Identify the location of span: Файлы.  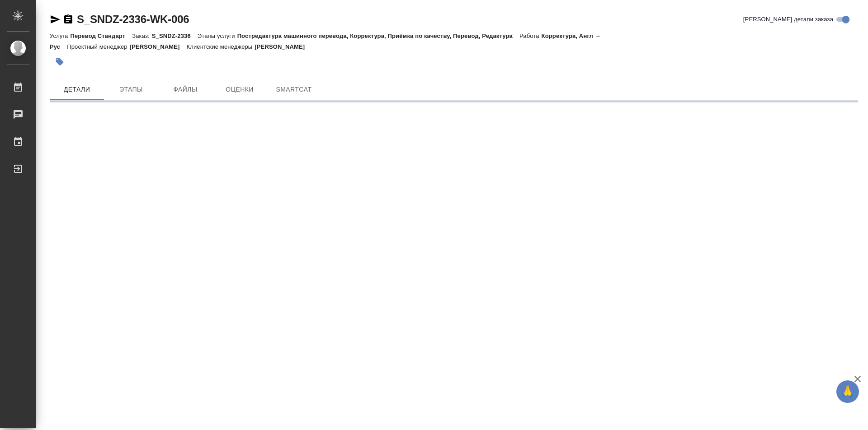
(185, 89).